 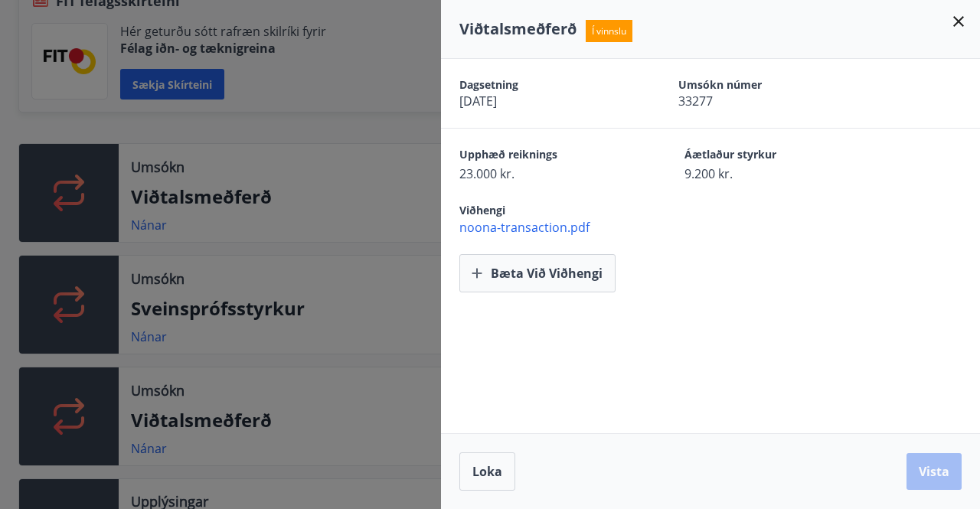 I want to click on span: Dagsetning, so click(x=542, y=85).